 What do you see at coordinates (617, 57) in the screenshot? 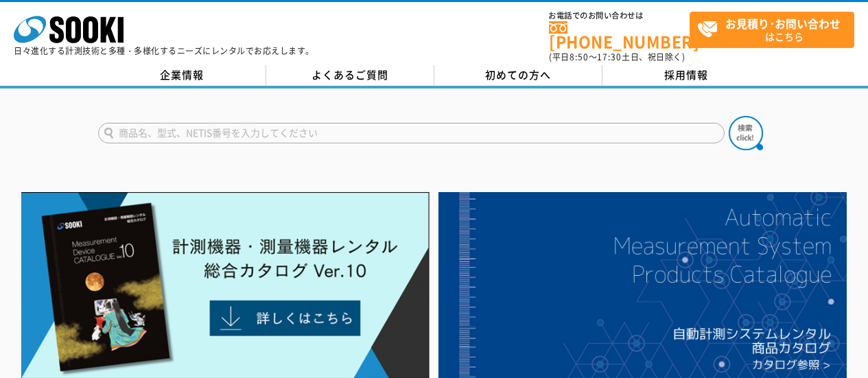
I see `span: (平日 ～ 土日、祝日除く)` at bounding box center [617, 57].